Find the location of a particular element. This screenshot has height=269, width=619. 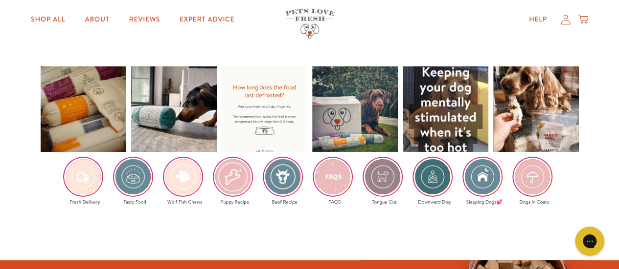

img: 58314_2810153398668061499-4t.jpg is located at coordinates (183, 177).